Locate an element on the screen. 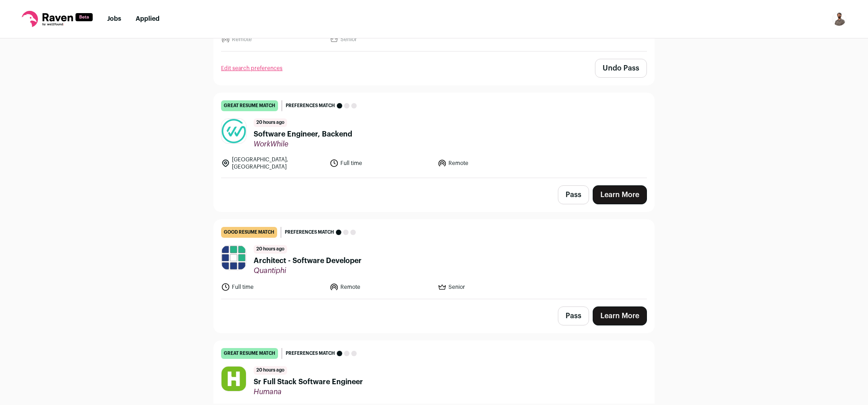  img: 53882fad869c89991876d5d5f87ea3faa9474cf0c6fb67e13e8cd9c55dc42302.jpg is located at coordinates (234, 131).